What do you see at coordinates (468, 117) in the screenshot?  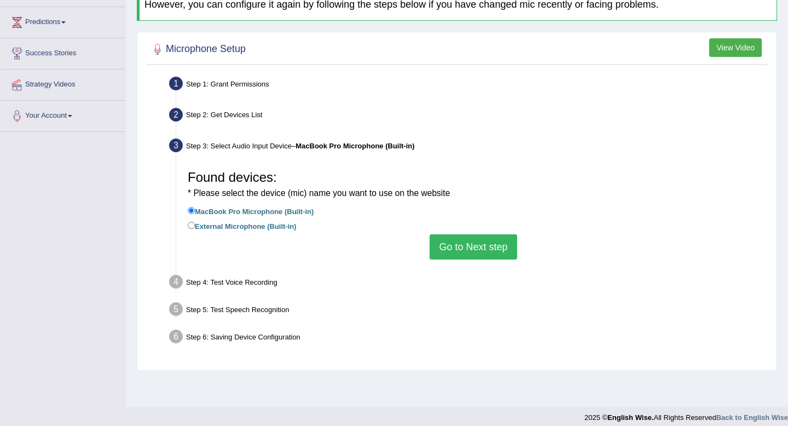 I see `div: Step 2: Get Devices List` at bounding box center [468, 117].